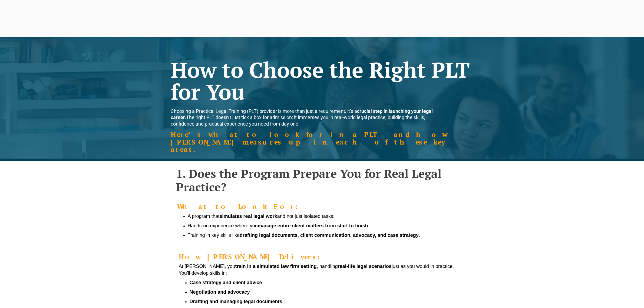 The height and width of the screenshot is (308, 644). Describe the element at coordinates (248, 216) in the screenshot. I see `b: simulates real legal work` at that location.